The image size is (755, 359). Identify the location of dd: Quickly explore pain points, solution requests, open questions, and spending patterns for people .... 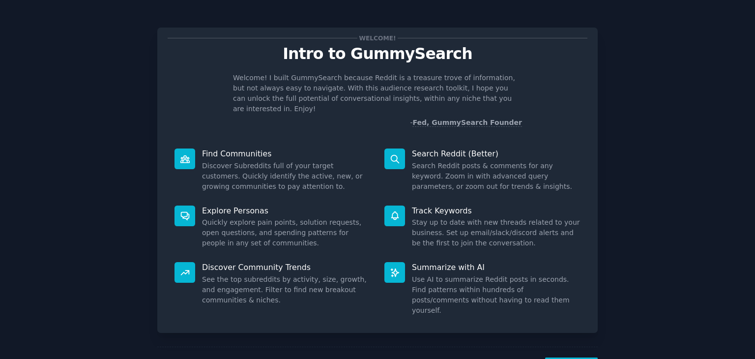
(286, 233).